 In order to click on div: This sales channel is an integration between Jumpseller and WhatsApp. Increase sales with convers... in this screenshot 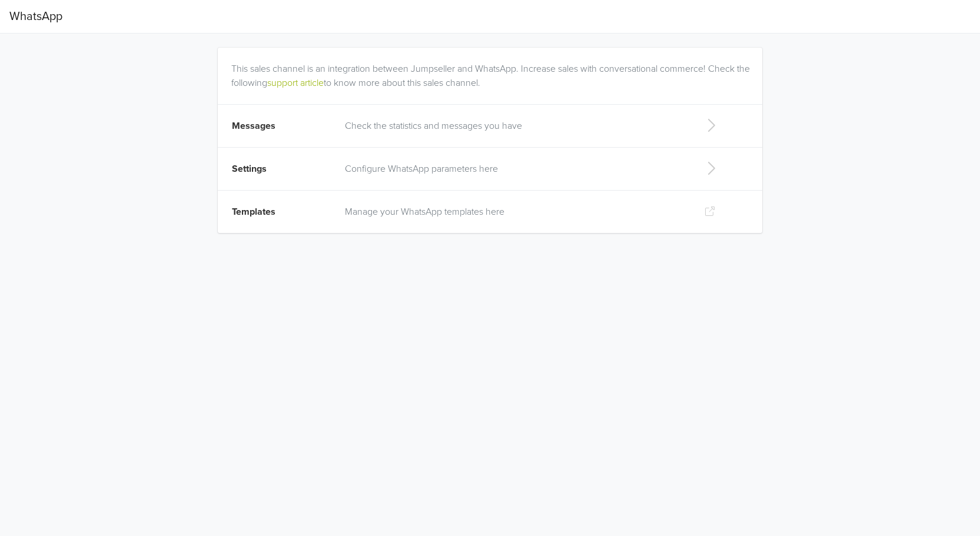, I will do `click(492, 69)`.